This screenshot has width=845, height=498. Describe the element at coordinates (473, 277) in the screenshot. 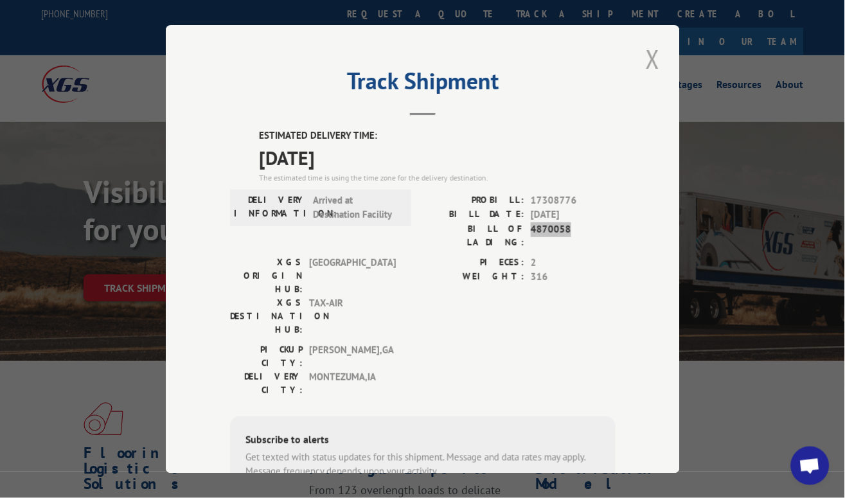

I see `label: WEIGHT:` at that location.